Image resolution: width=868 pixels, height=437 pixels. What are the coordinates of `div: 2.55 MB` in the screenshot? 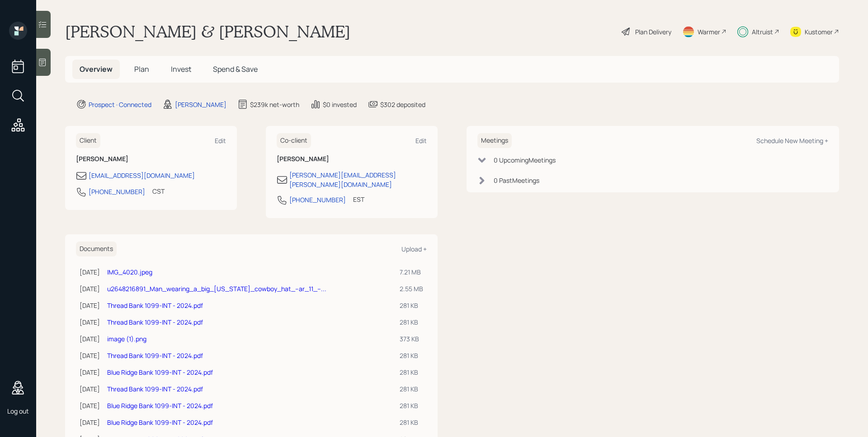 It's located at (411, 289).